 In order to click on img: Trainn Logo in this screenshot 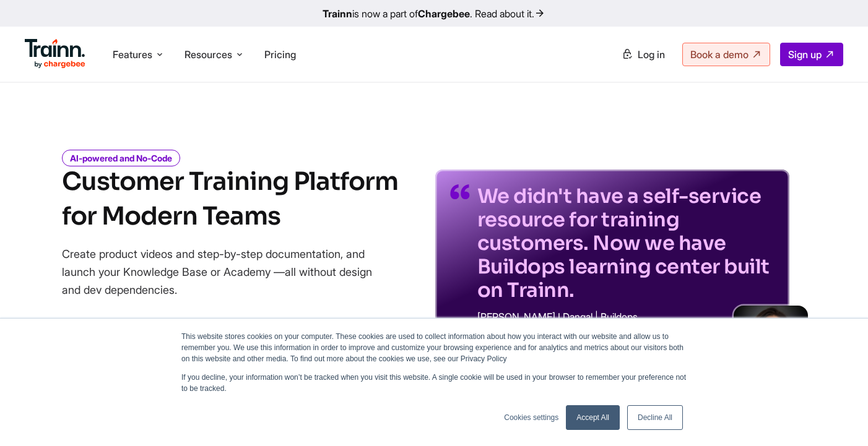, I will do `click(55, 54)`.